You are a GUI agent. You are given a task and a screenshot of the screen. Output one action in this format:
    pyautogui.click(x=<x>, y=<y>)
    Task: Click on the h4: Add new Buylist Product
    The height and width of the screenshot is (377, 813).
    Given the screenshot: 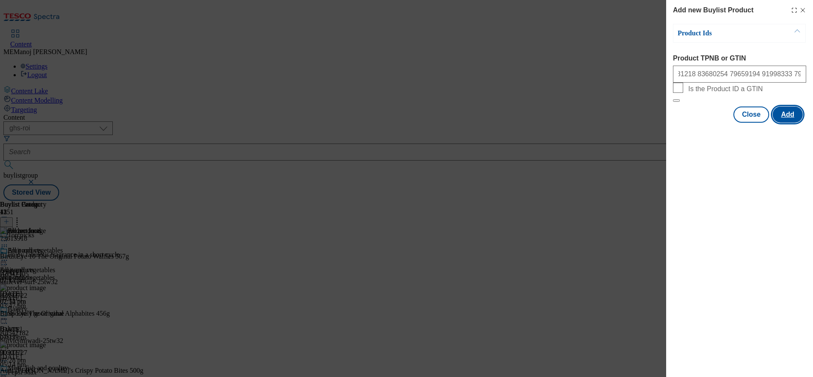 What is the action you would take?
    pyautogui.click(x=713, y=10)
    